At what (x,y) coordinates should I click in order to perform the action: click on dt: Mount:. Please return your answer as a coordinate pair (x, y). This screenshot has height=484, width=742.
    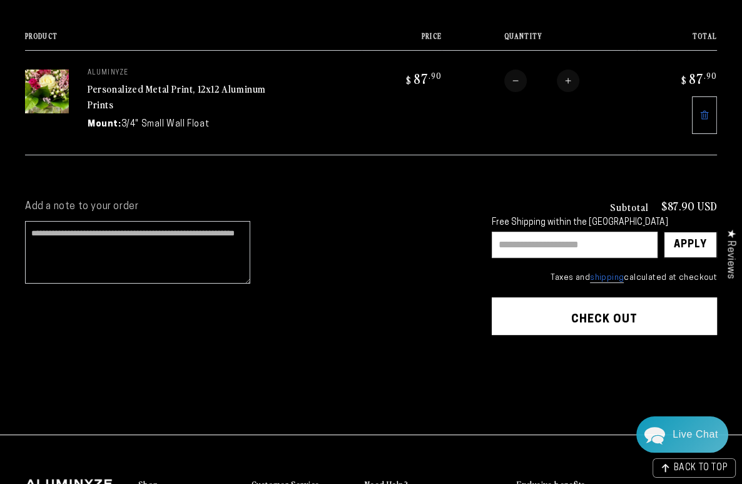
    Looking at the image, I should click on (105, 124).